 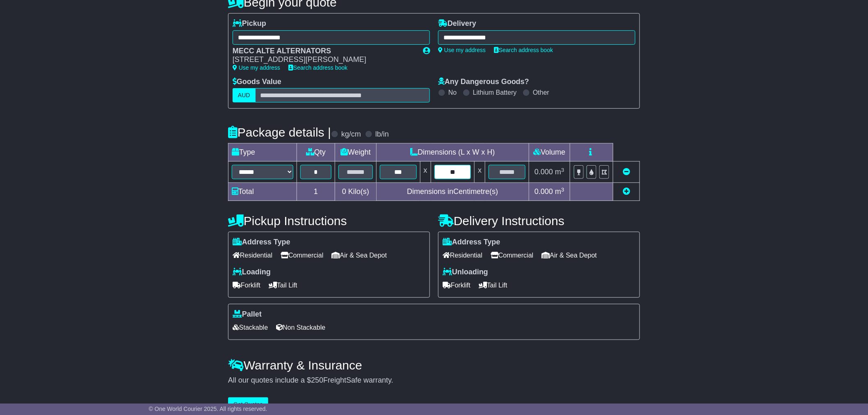 What do you see at coordinates (249, 24) in the screenshot?
I see `label: Pickup` at bounding box center [249, 24].